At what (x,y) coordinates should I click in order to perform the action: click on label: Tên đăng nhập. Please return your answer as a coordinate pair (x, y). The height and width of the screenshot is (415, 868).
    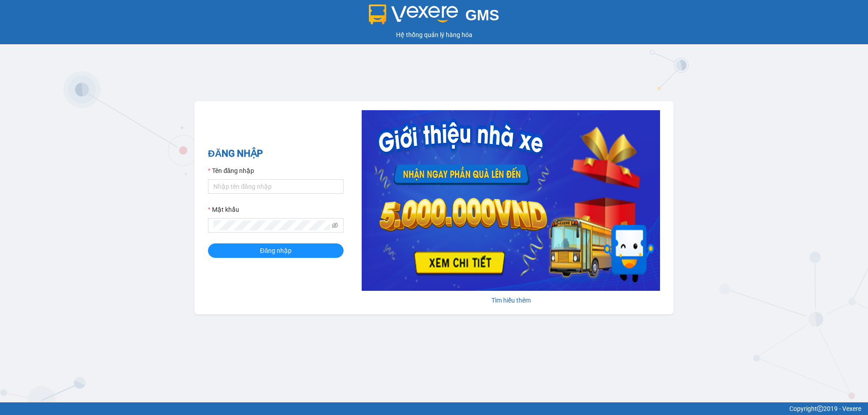
    Looking at the image, I should click on (231, 171).